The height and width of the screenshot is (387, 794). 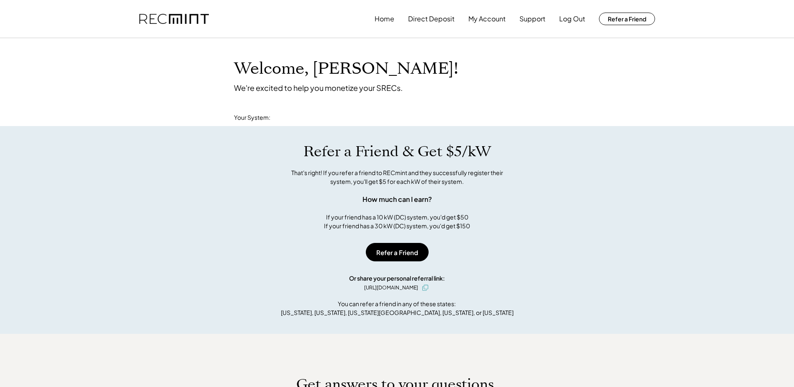 I want to click on button: Support, so click(x=532, y=19).